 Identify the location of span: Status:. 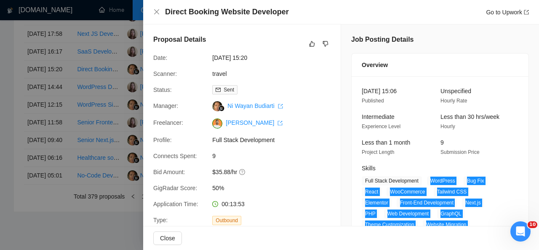
(163, 90).